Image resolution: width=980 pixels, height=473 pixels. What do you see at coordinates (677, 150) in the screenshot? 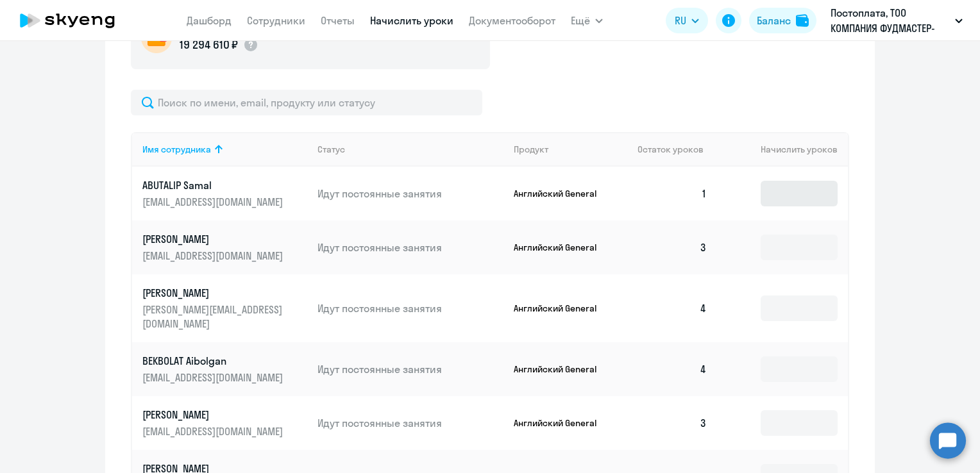
I see `div: Остаток уроков` at bounding box center [677, 150].